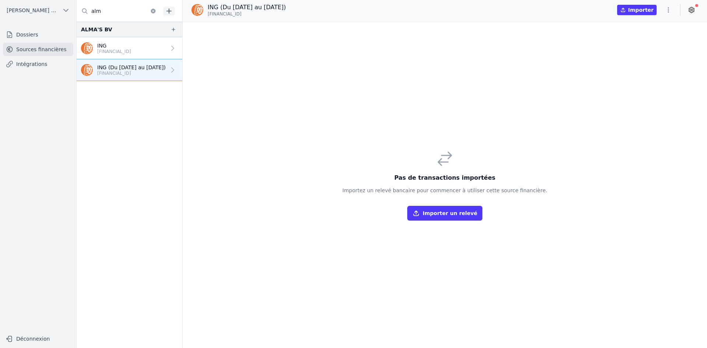 Image resolution: width=707 pixels, height=348 pixels. What do you see at coordinates (38, 64) in the screenshot?
I see `a: Intégrations` at bounding box center [38, 64].